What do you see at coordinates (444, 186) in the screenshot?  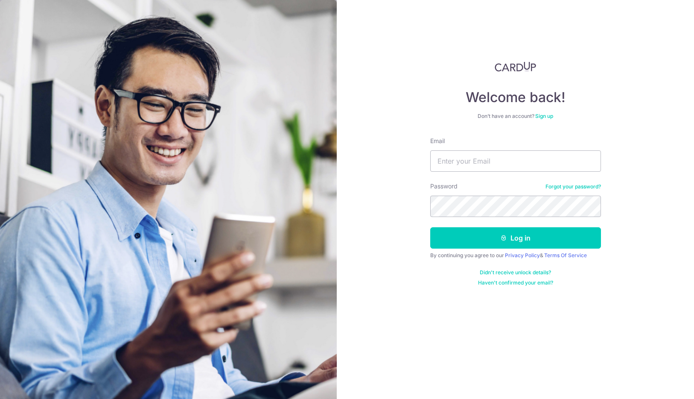 I see `label: Password` at bounding box center [444, 186].